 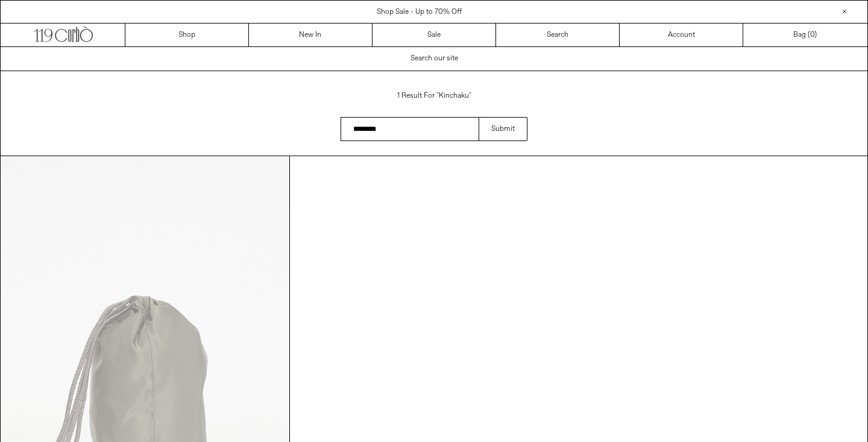 I want to click on span: Search our site, so click(x=434, y=59).